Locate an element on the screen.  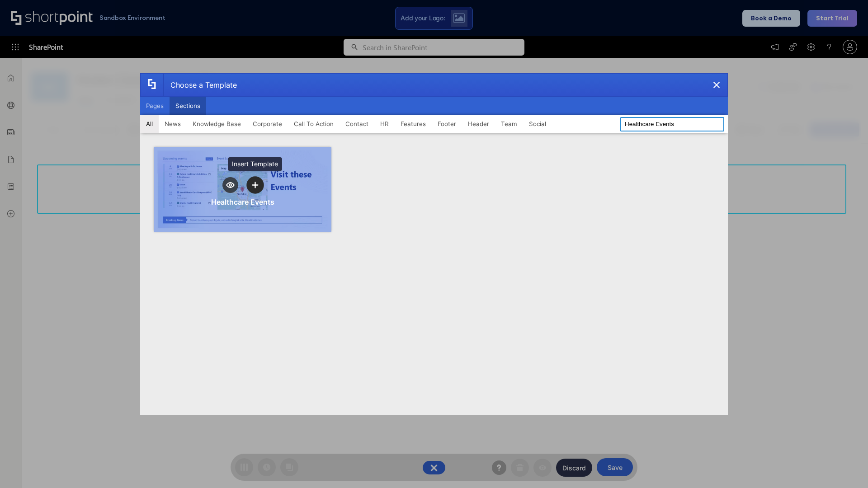
button: Footer is located at coordinates (446, 124).